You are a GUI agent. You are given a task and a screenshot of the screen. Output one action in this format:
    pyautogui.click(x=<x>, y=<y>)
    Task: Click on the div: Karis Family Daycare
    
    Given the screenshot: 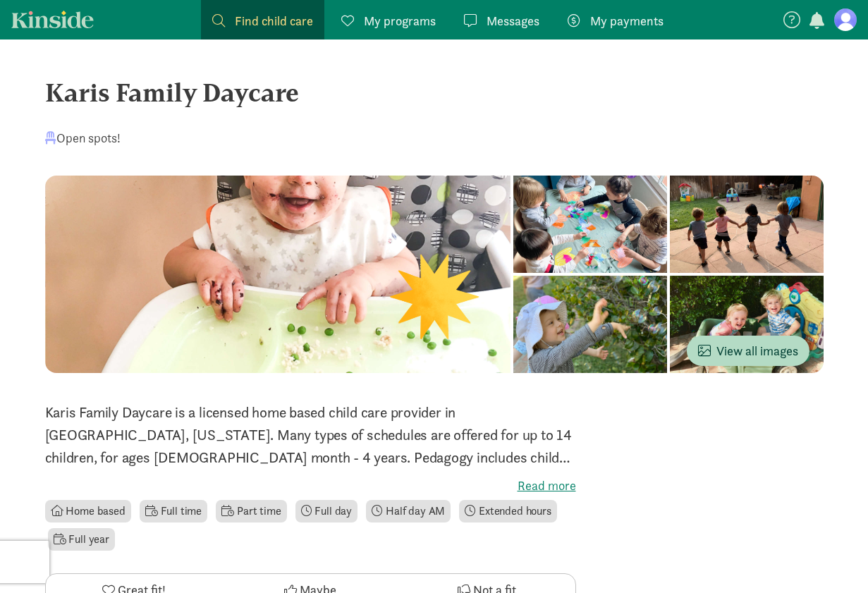 What is the action you would take?
    pyautogui.click(x=435, y=92)
    